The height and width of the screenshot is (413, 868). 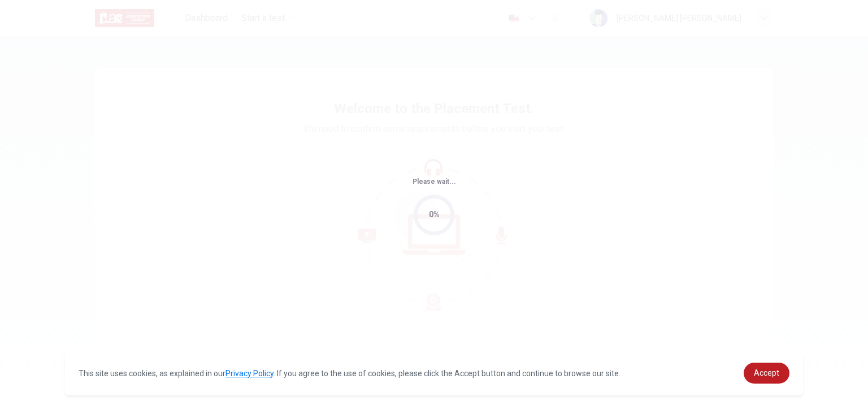 What do you see at coordinates (767, 373) in the screenshot?
I see `span: Accept` at bounding box center [767, 373].